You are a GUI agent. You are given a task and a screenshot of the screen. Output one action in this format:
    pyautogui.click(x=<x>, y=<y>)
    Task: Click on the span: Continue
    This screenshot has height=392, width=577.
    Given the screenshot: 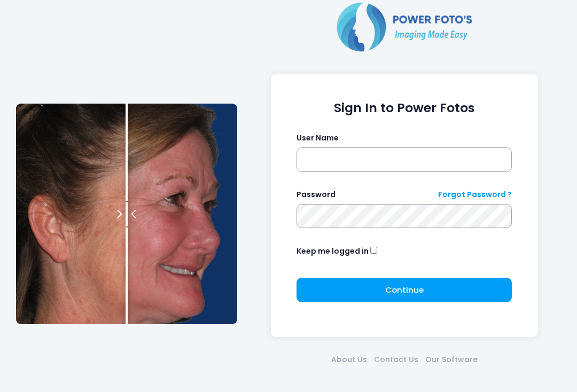 What is the action you would take?
    pyautogui.click(x=404, y=290)
    